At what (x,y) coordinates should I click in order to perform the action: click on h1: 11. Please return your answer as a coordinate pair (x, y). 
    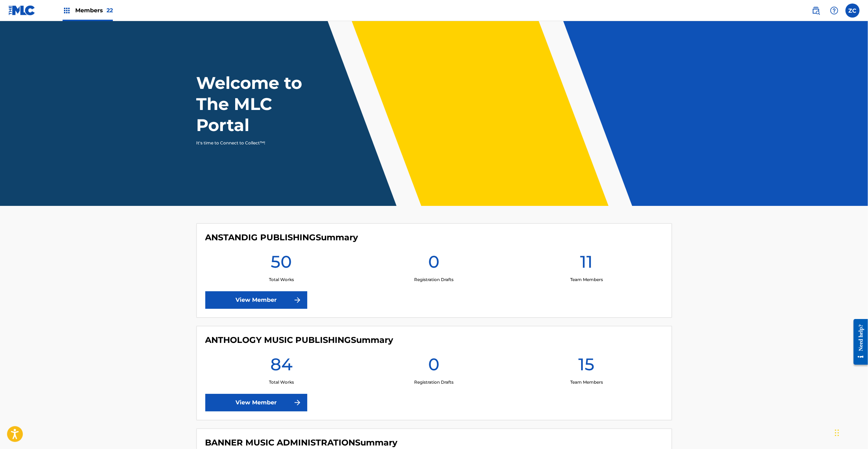
    Looking at the image, I should click on (586, 264).